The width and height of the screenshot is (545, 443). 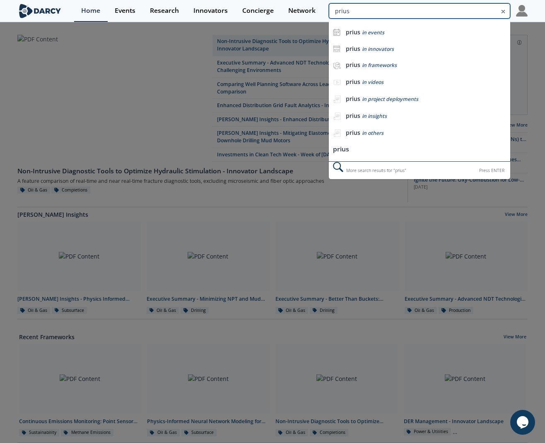 I want to click on div: Network, so click(x=302, y=11).